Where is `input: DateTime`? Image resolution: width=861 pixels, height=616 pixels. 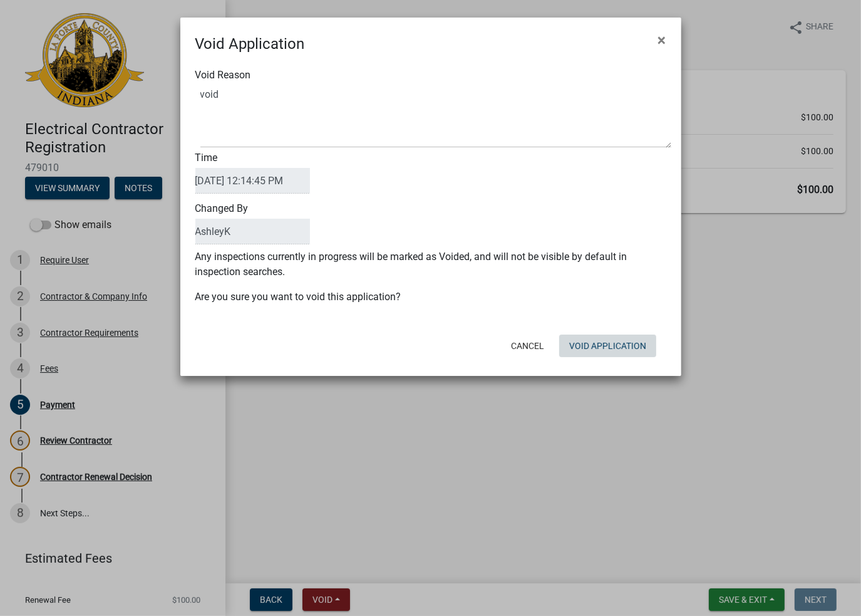
input: DateTime is located at coordinates (253, 181).